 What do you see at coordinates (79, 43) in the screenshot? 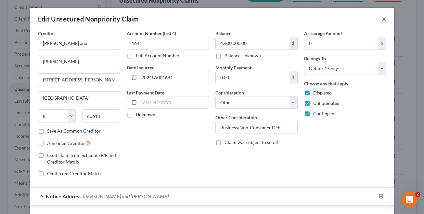
I see `input: Search creditor by name...` at bounding box center [79, 43].